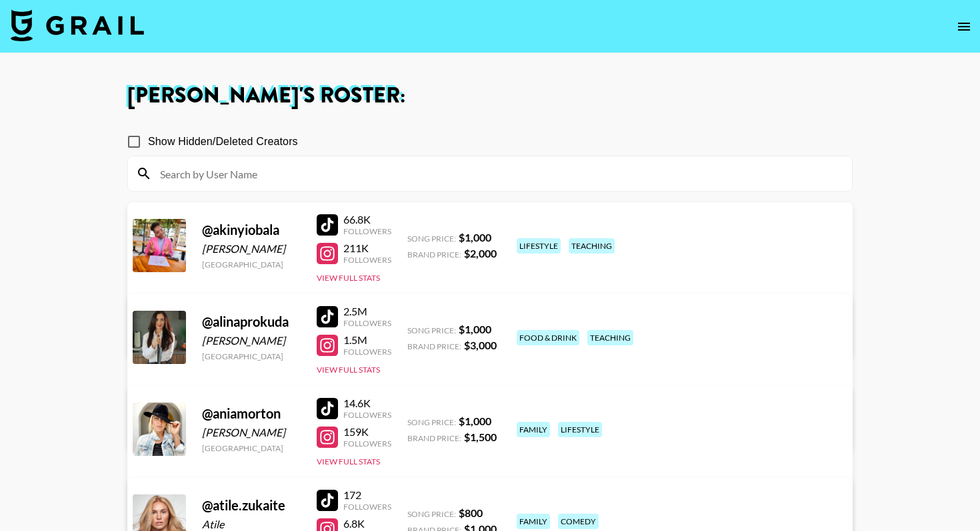 Image resolution: width=980 pixels, height=531 pixels. Describe the element at coordinates (367, 433) in the screenshot. I see `div: 159K` at that location.